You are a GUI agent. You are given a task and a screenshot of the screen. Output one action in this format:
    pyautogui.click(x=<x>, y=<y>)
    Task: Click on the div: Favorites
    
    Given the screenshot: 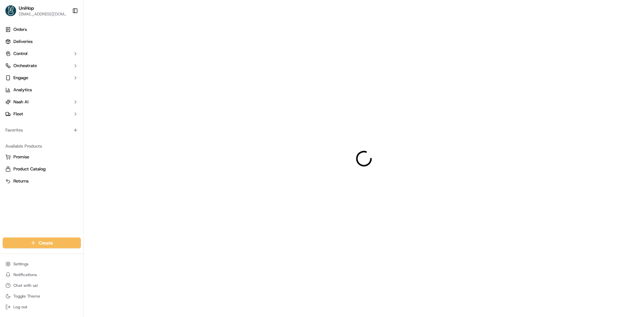 What is the action you would take?
    pyautogui.click(x=42, y=130)
    